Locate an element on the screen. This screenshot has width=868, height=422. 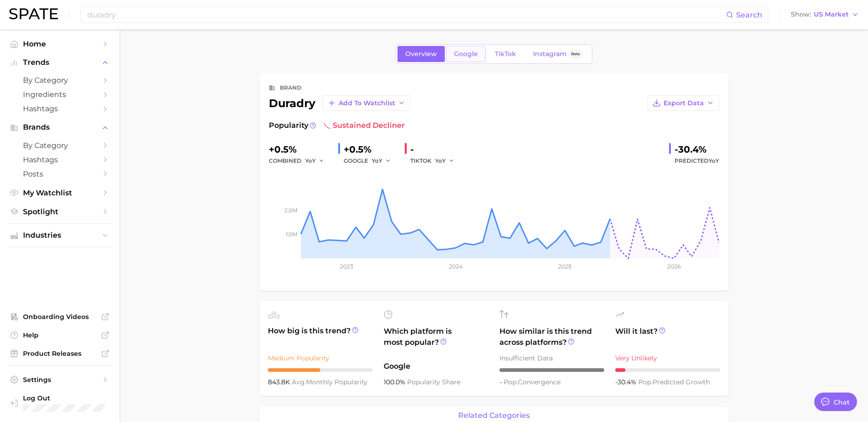
span: My Watchlist is located at coordinates (60, 193).